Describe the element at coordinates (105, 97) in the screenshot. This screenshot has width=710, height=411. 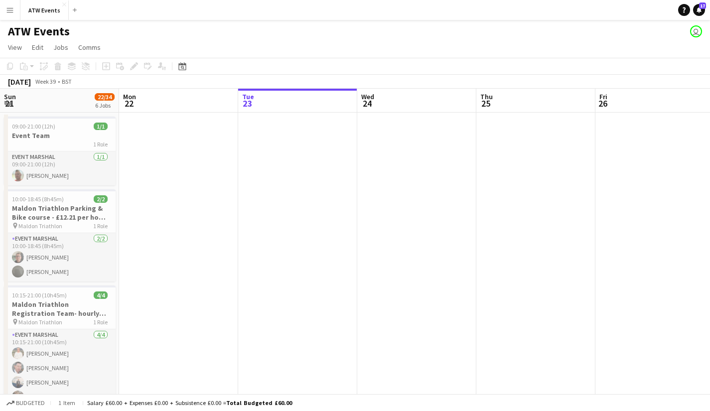
I see `span: 22/34` at that location.